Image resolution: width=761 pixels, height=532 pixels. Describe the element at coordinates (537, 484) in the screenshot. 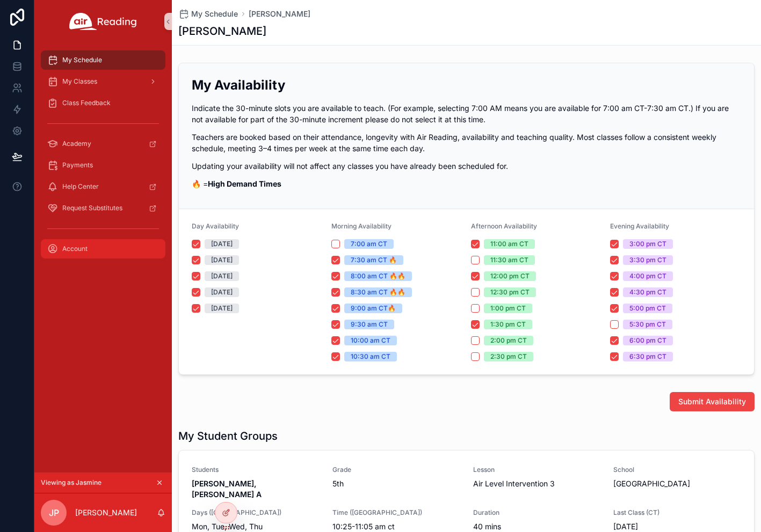

I see `span: Air Level Intervention 3` at that location.